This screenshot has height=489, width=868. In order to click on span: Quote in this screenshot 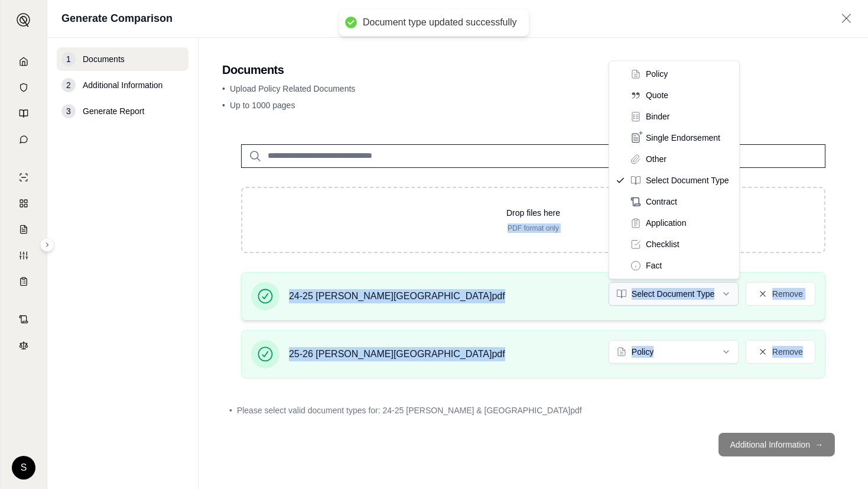, I will do `click(658, 95)`.